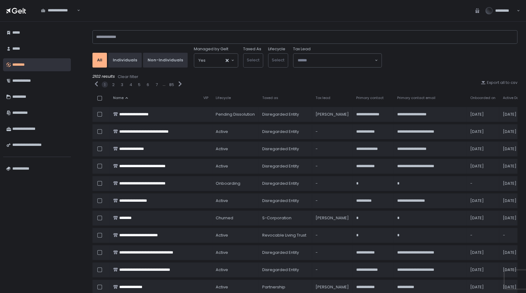 The width and height of the screenshot is (526, 293). What do you see at coordinates (148, 85) in the screenshot?
I see `button: 6` at bounding box center [148, 85].